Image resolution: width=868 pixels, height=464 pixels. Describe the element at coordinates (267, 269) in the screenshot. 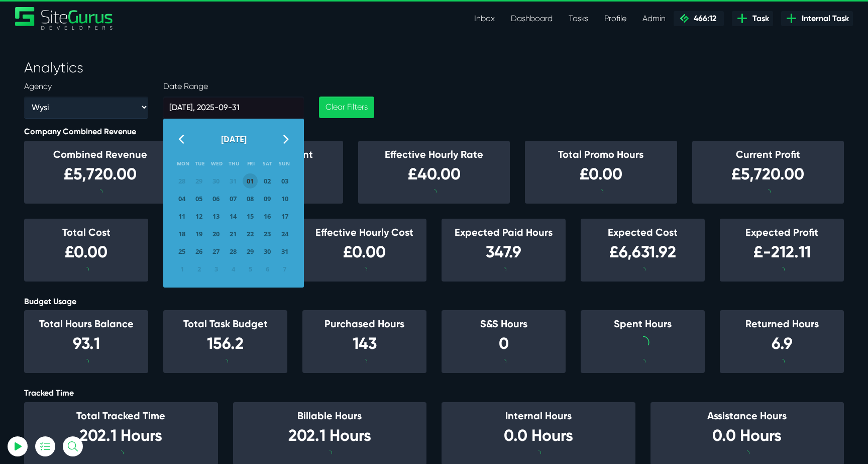

I see `span: 6` at that location.